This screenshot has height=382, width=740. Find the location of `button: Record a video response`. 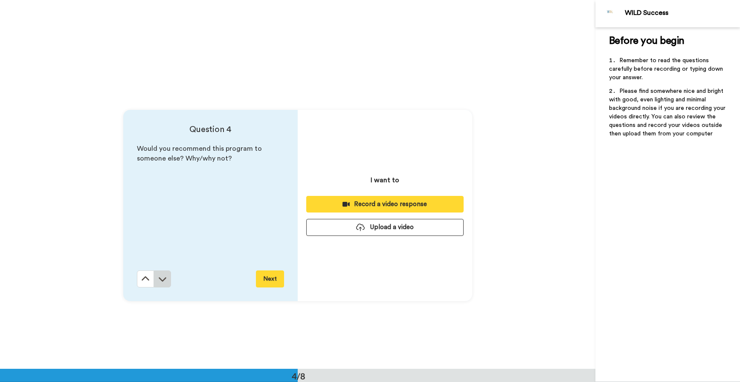

button: Record a video response is located at coordinates (385, 204).